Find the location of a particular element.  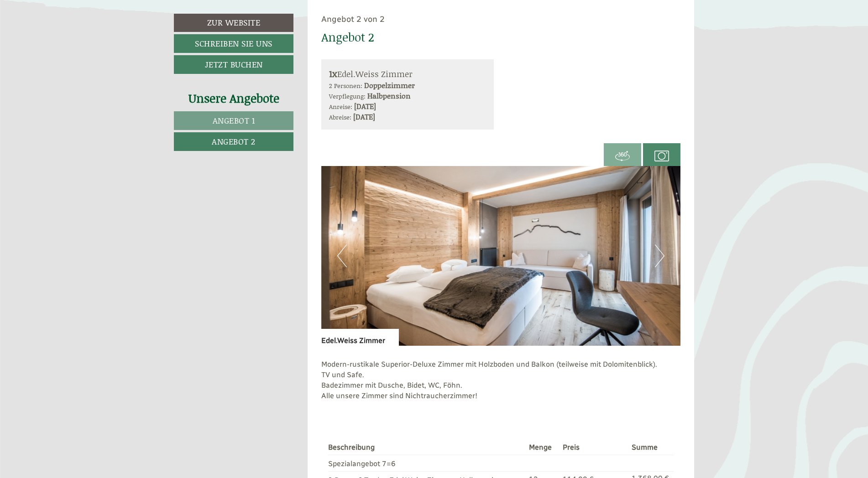

small: Abreise: is located at coordinates (340, 117).